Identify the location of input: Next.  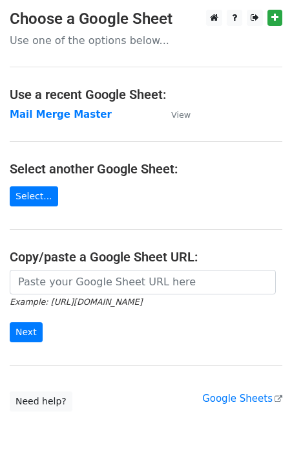
(26, 332).